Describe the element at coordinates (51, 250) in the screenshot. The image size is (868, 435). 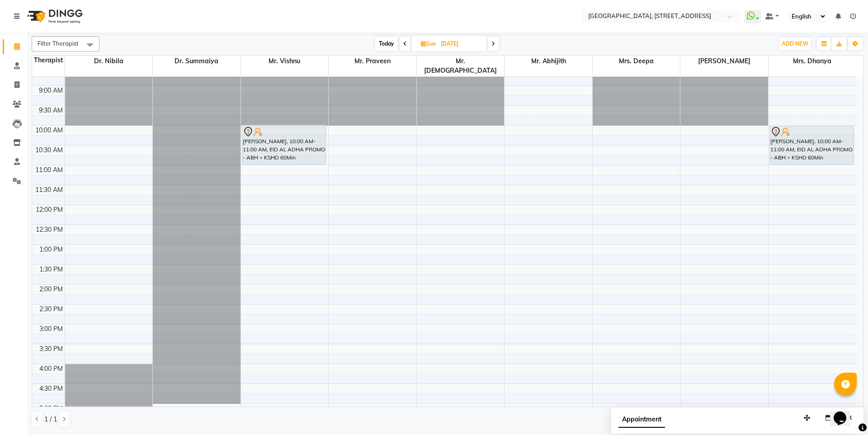
I see `div: 1:00 PM` at that location.